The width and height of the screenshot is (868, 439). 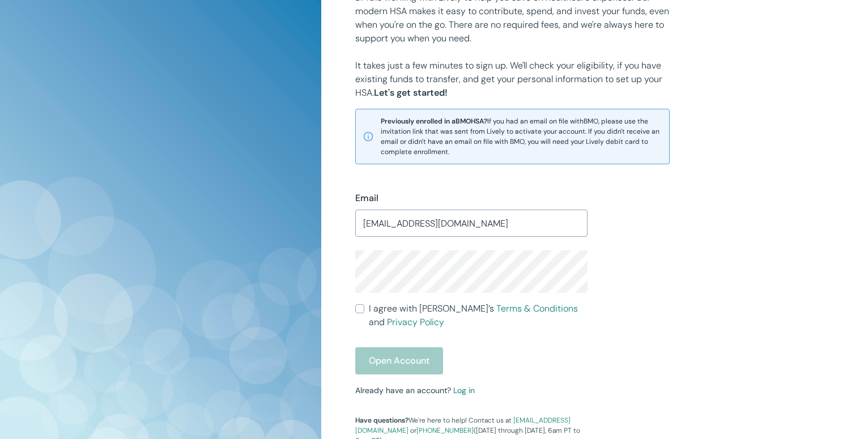 I want to click on small: Already have an account?, so click(x=415, y=390).